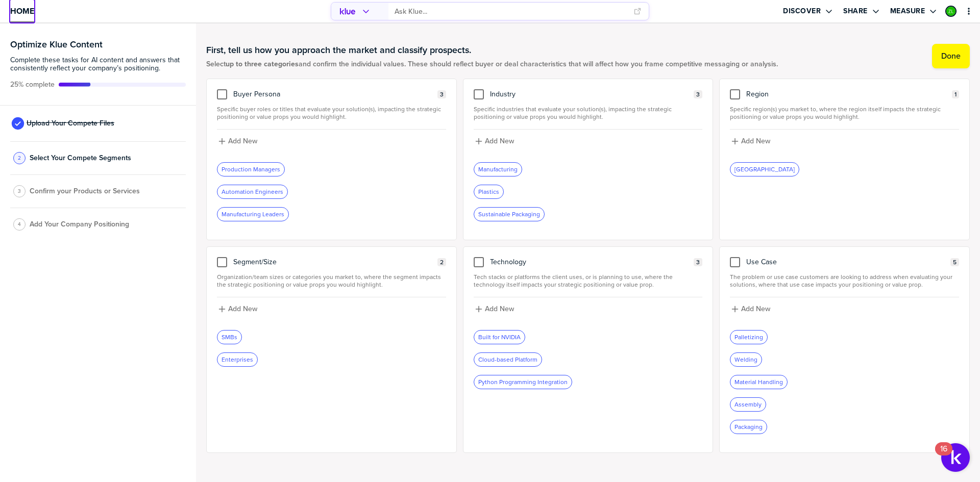 The image size is (980, 482). I want to click on strong: up to three categories, so click(262, 63).